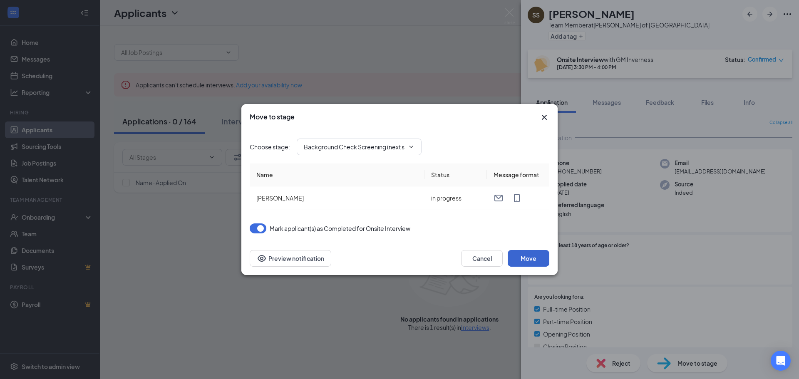  I want to click on svg: Email, so click(498, 198).